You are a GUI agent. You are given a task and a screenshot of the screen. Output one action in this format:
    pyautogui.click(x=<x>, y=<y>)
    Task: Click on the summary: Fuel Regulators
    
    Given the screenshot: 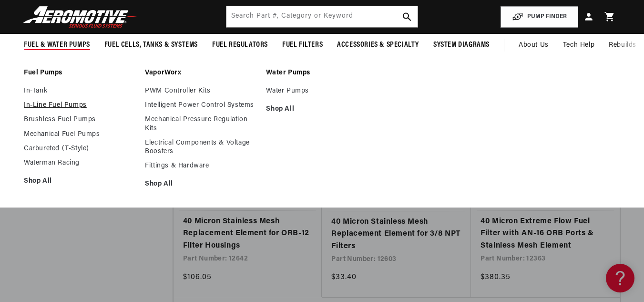 What is the action you would take?
    pyautogui.click(x=240, y=45)
    